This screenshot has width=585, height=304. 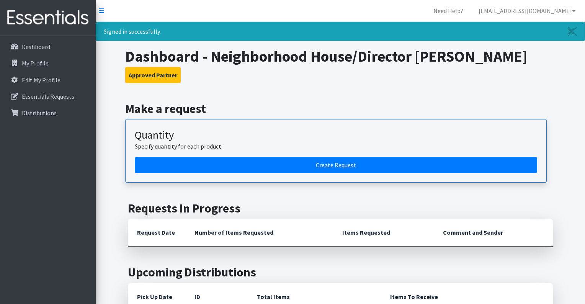 What do you see at coordinates (48, 113) in the screenshot?
I see `a: Distributions` at bounding box center [48, 113].